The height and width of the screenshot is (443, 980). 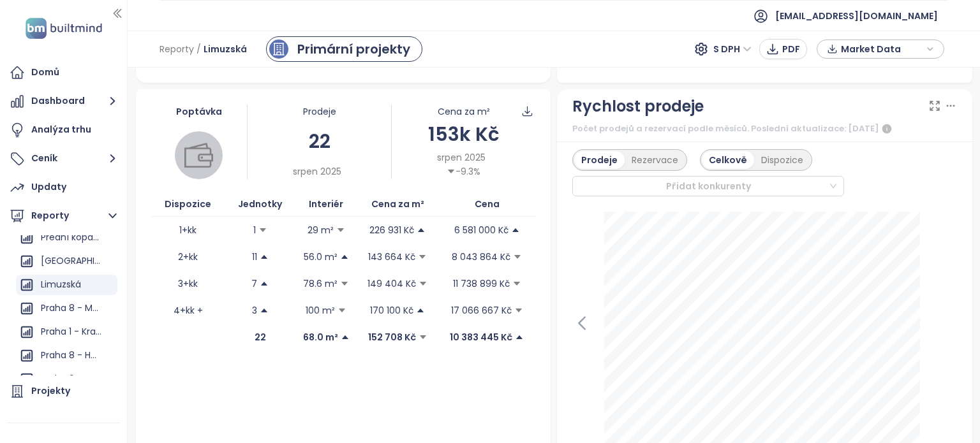 I want to click on th: Dispozice, so click(x=188, y=204).